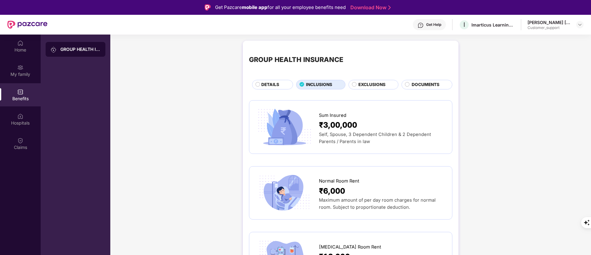  I want to click on span: Normal Room Rent, so click(339, 181).